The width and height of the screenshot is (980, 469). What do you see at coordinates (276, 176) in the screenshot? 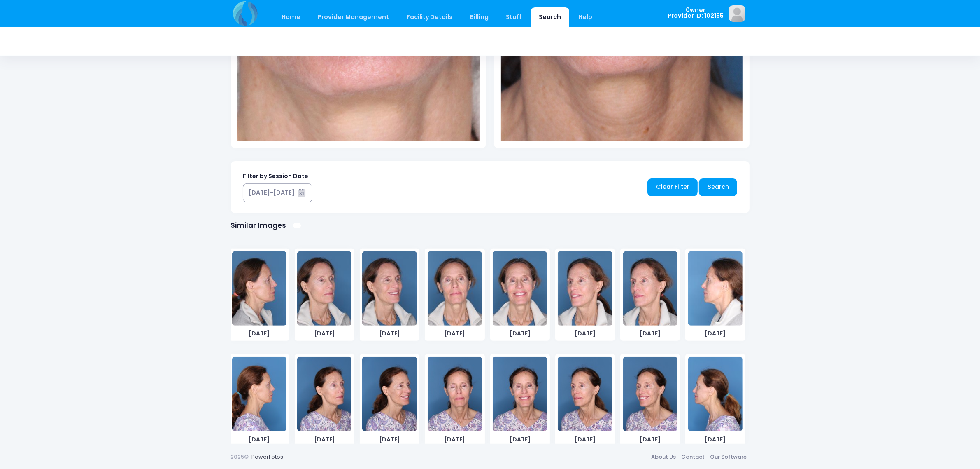
I see `label: Filter by Session Date` at bounding box center [276, 176].